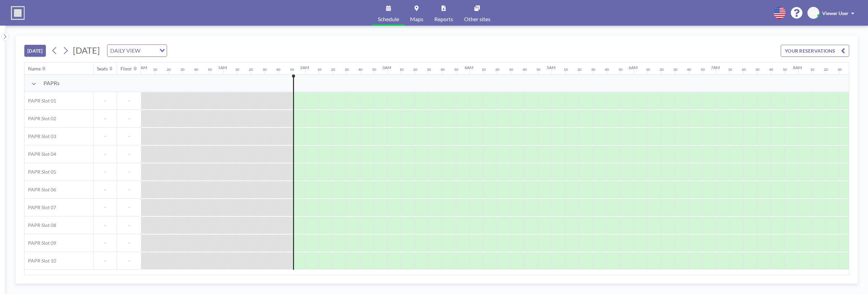 The width and height of the screenshot is (868, 294). What do you see at coordinates (223, 67) in the screenshot?
I see `div: 1AM` at bounding box center [223, 67].